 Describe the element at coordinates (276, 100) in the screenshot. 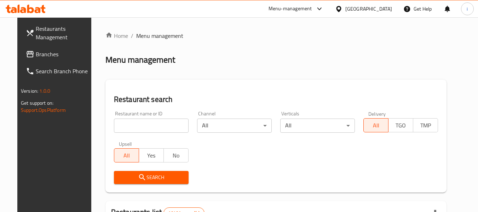

I see `h2: Restaurant search` at that location.